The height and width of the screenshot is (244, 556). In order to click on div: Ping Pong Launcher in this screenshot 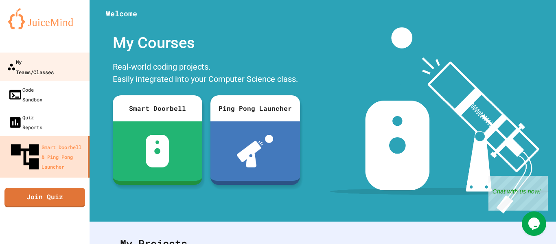, I will do `click(255, 108)`.